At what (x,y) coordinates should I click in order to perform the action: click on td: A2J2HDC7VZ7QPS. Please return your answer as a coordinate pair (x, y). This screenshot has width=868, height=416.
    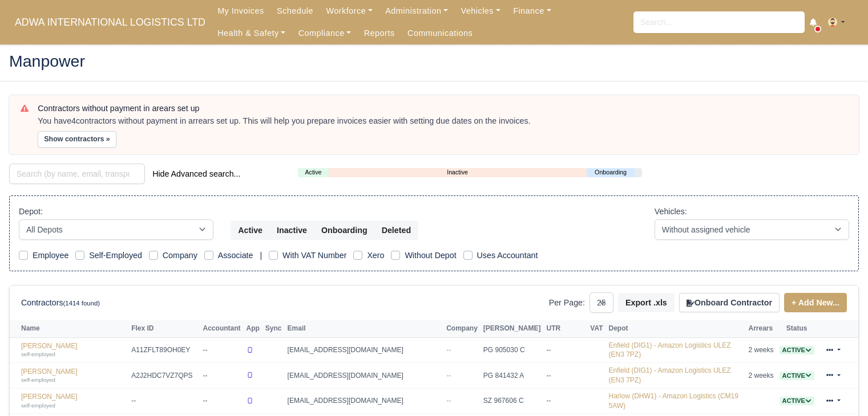
    Looking at the image, I should click on (164, 376).